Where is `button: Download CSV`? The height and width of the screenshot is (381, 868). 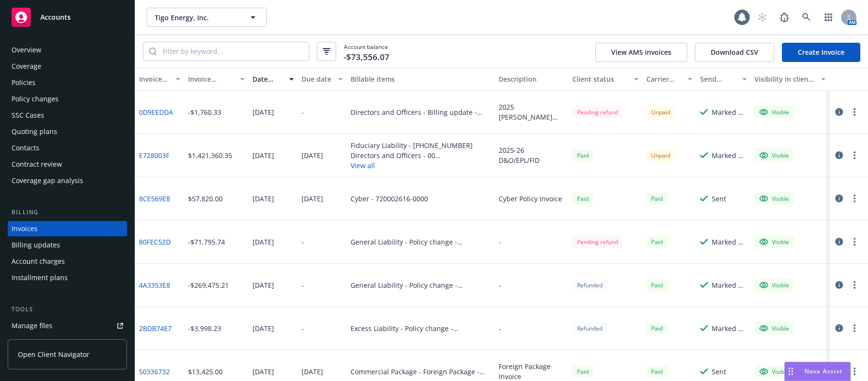
button: Download CSV is located at coordinates (734, 53).